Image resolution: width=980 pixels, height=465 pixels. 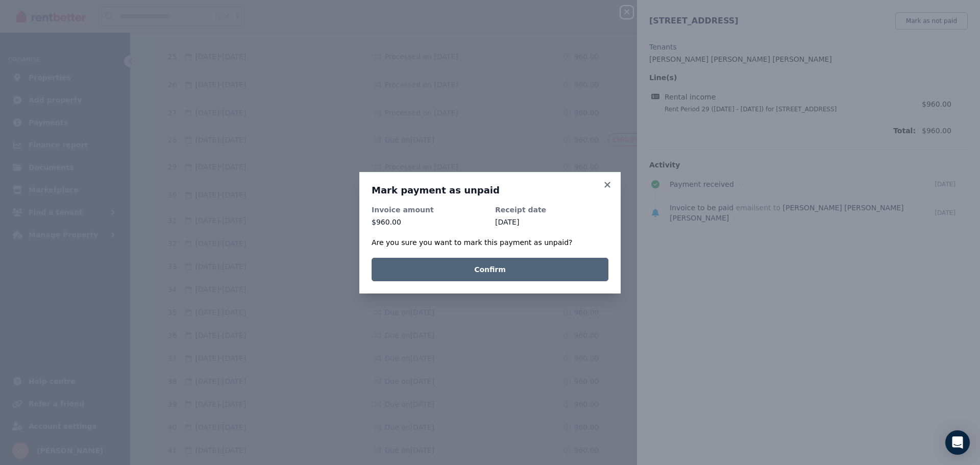 What do you see at coordinates (552, 210) in the screenshot?
I see `dt: Receipt date` at bounding box center [552, 210].